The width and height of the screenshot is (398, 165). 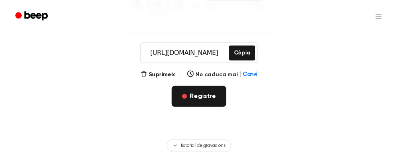 What do you see at coordinates (203, 96) in the screenshot?
I see `font: Registre` at bounding box center [203, 96].